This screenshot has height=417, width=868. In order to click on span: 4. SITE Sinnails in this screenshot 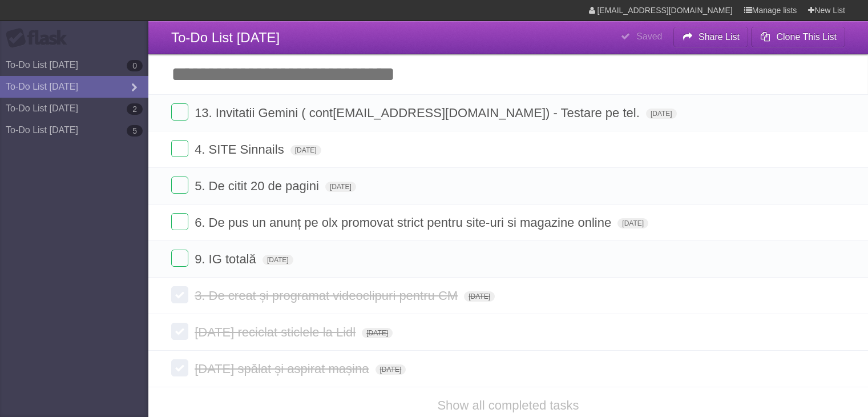, I will do `click(241, 149)`.